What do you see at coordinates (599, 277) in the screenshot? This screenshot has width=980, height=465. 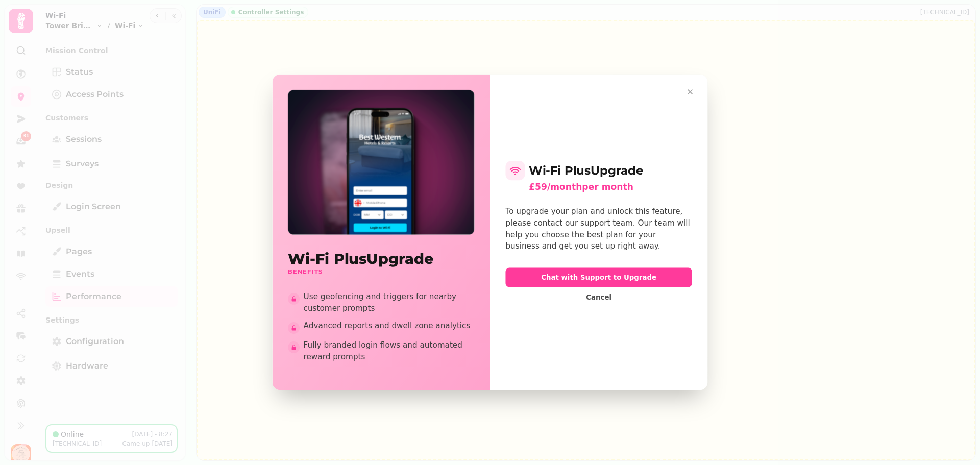 I see `span: Chat with Support to Upgrade` at bounding box center [599, 277].